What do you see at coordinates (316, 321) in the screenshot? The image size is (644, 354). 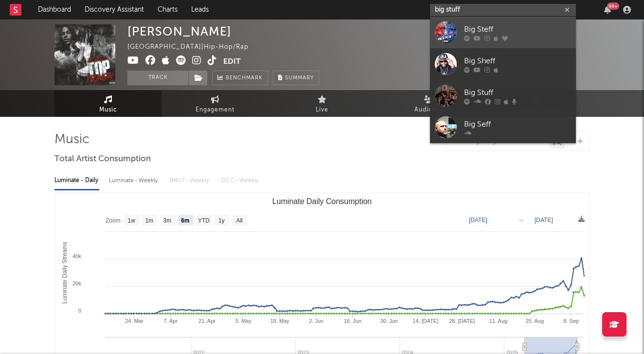 I see `text: 2. Jun` at bounding box center [316, 321].